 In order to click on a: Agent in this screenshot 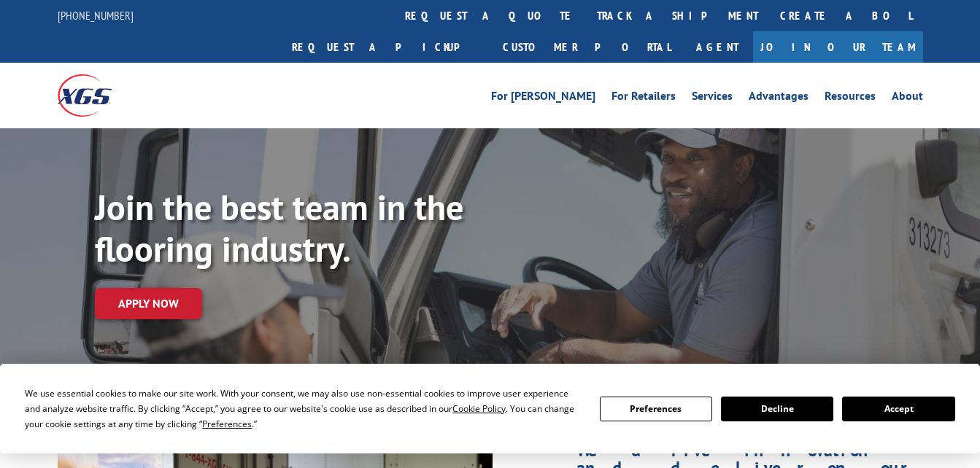, I will do `click(717, 47)`.